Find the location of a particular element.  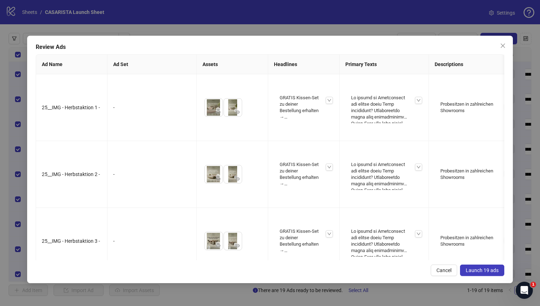

th: Primary Texts is located at coordinates (385, 64).